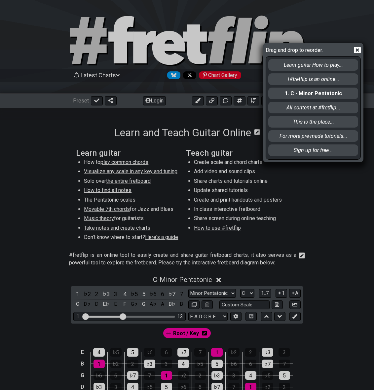 The width and height of the screenshot is (374, 390). Describe the element at coordinates (303, 51) in the screenshot. I see `span: Drag and drop to reorder.` at that location.